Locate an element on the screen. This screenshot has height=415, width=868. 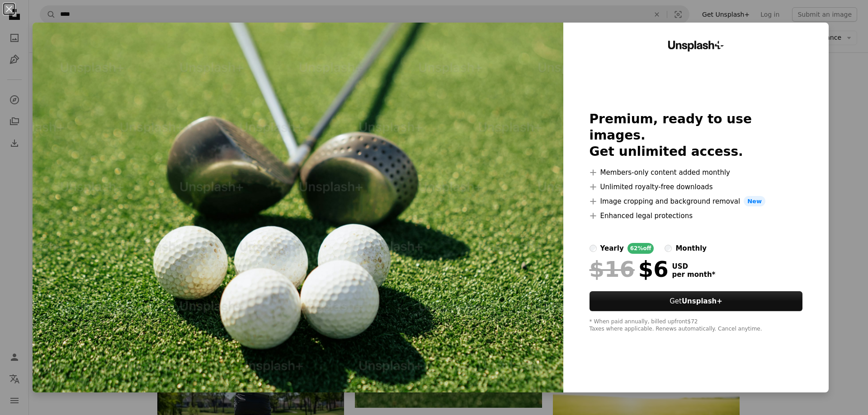
div: 62% off is located at coordinates (641, 248).